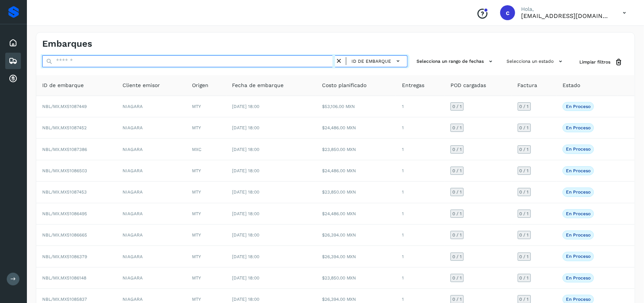  What do you see at coordinates (141, 85) in the screenshot?
I see `span: Cliente emisor` at bounding box center [141, 85].